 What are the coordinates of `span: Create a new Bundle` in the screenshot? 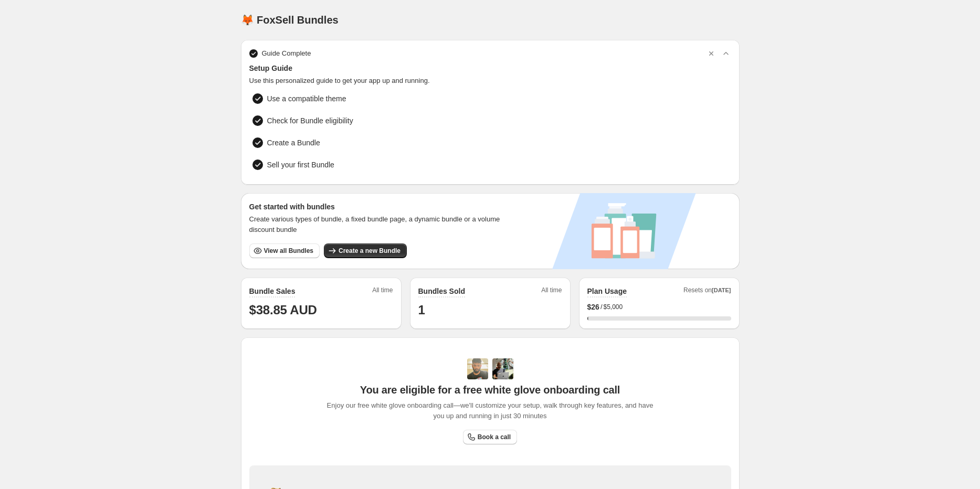 It's located at (369, 251).